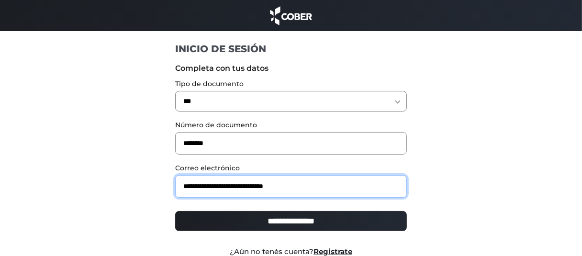 The height and width of the screenshot is (256, 582). What do you see at coordinates (290, 84) in the screenshot?
I see `label: Tipo de documento` at bounding box center [290, 84].